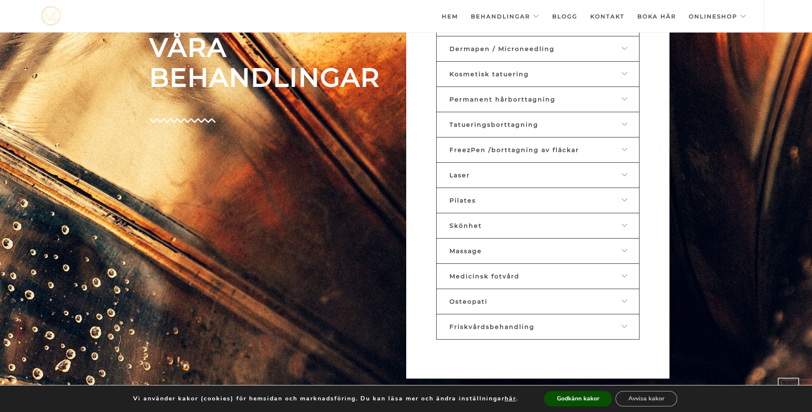 This screenshot has width=812, height=412. Describe the element at coordinates (538, 301) in the screenshot. I see `a: Osteopati` at that location.